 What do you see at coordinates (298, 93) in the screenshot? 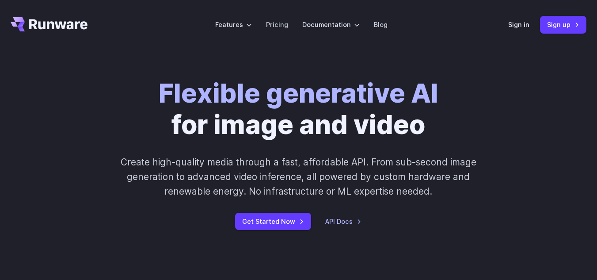
I see `strong: Flexible generative AI` at bounding box center [298, 93].